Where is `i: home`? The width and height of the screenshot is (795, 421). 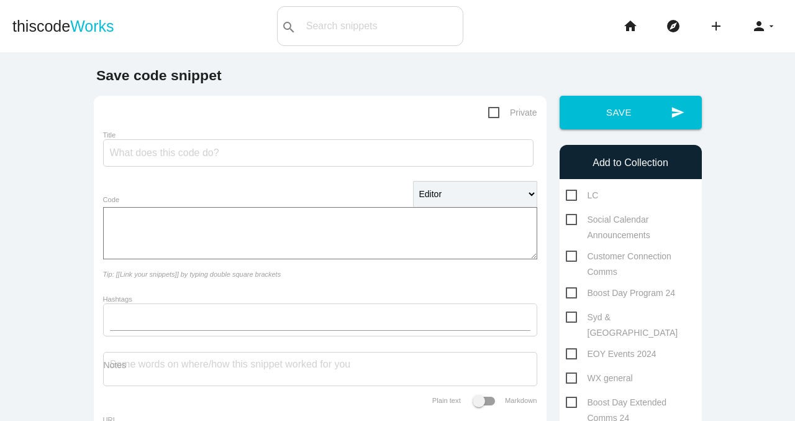 i: home is located at coordinates (631, 26).